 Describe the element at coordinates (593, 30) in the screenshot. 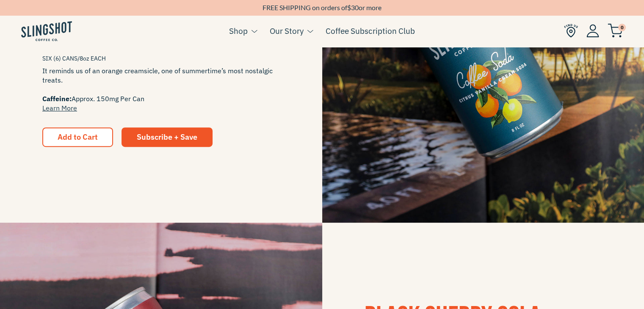

I see `img: Account` at that location.